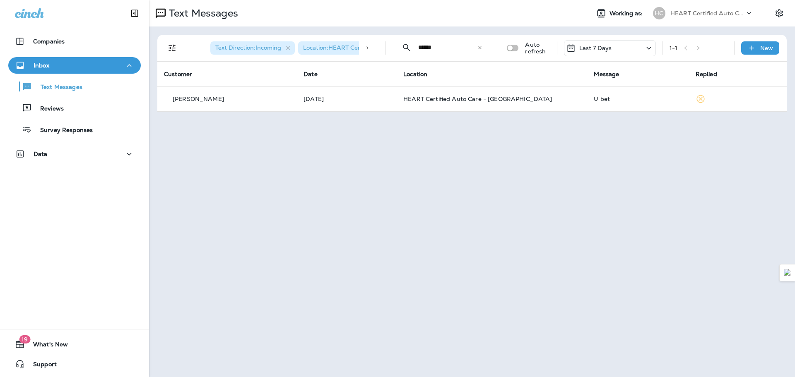 This screenshot has width=795, height=377. I want to click on div: 1 - 1, so click(674, 48).